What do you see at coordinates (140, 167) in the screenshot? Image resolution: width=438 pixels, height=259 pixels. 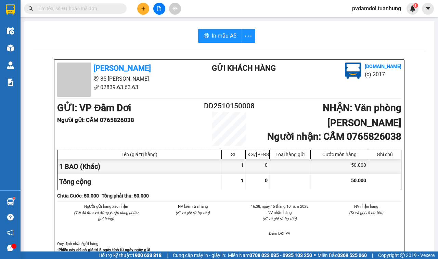 I see `div: 1 BAO (Khác)` at bounding box center [140, 167].